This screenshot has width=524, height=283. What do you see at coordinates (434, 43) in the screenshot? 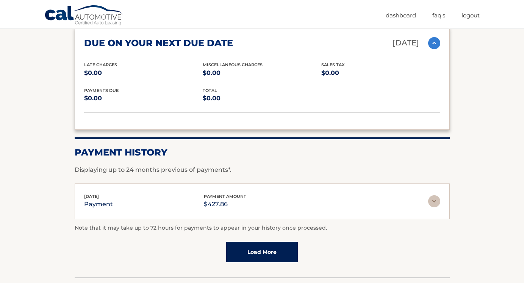
I see `img: accordion-active.svg` at bounding box center [434, 43].